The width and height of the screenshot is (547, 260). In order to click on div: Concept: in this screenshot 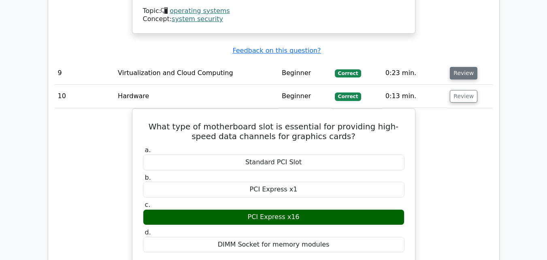, I will do `click(274, 19)`.